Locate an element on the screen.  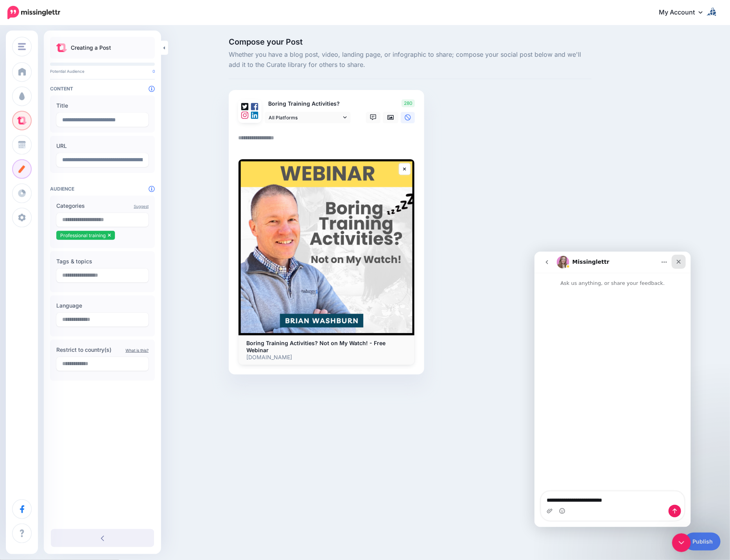
p: Creating a Post is located at coordinates (91, 48).